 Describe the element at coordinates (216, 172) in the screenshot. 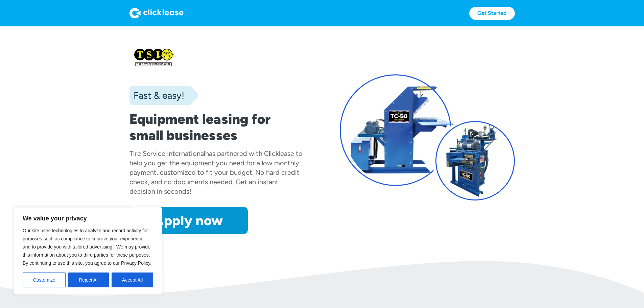

I see `div: has partnered with Clicklease to help you get the equipment you need for a low monthly payment, c...` at that location.